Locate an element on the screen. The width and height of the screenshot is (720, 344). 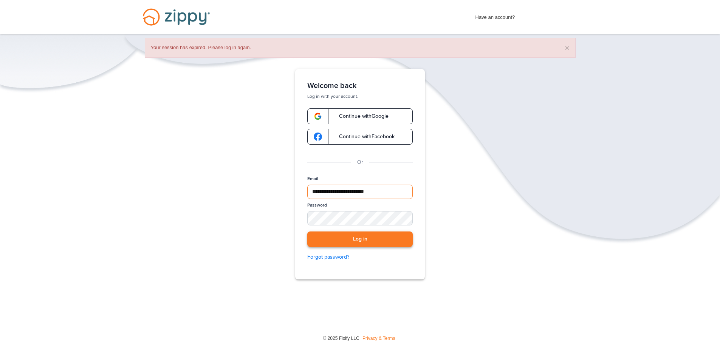
label: Password is located at coordinates (317, 205).